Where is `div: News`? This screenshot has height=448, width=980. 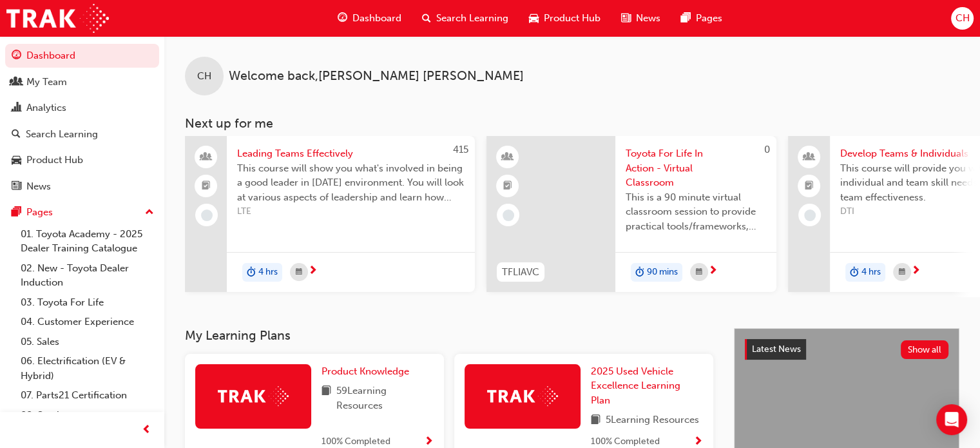
div: News is located at coordinates (39, 186).